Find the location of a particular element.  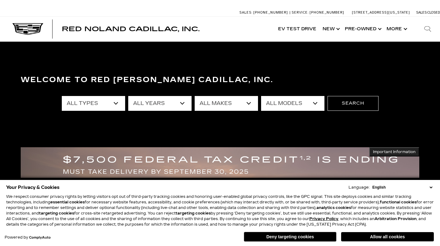

a: ComplyAuto is located at coordinates (40, 238).